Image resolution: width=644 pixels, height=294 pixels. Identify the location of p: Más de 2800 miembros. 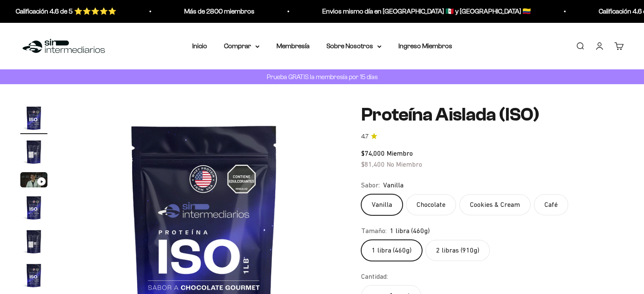
(188, 11).